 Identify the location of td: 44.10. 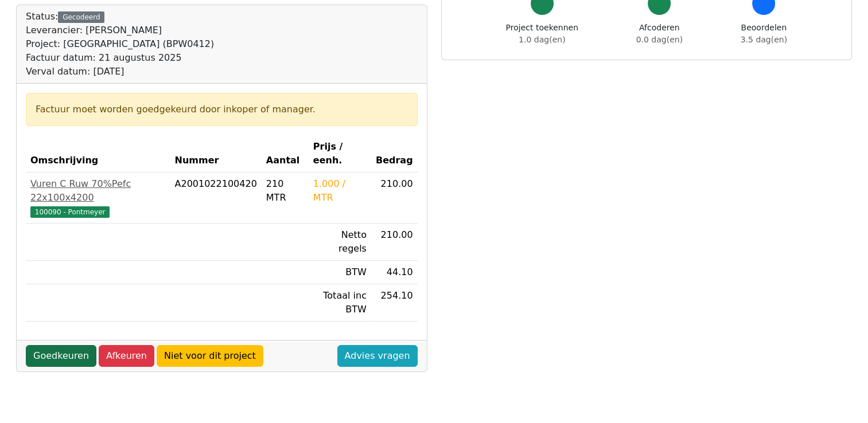
(394, 273).